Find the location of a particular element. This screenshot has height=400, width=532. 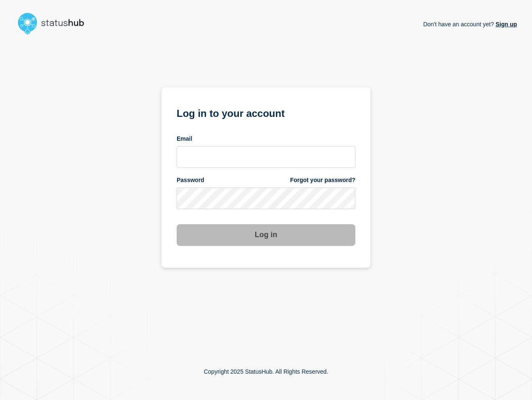

input: email input is located at coordinates (266, 157).